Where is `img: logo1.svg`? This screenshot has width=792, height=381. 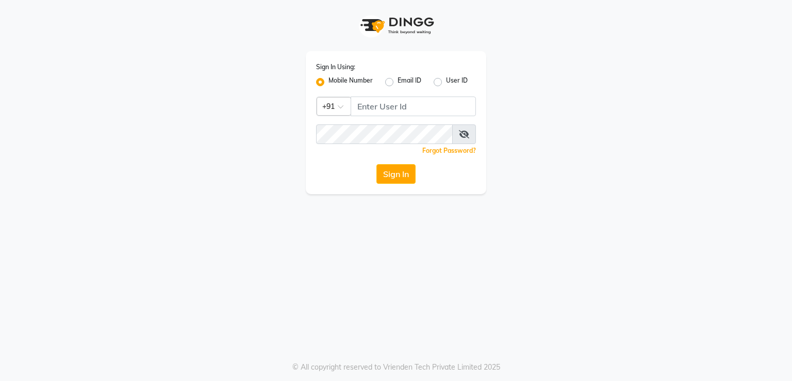
img: logo1.svg is located at coordinates (396, 25).